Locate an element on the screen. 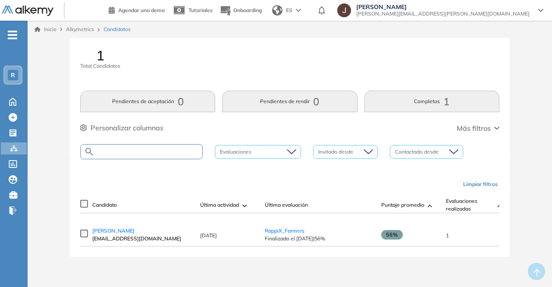 The height and width of the screenshot is (287, 552). img: world is located at coordinates (277, 10).